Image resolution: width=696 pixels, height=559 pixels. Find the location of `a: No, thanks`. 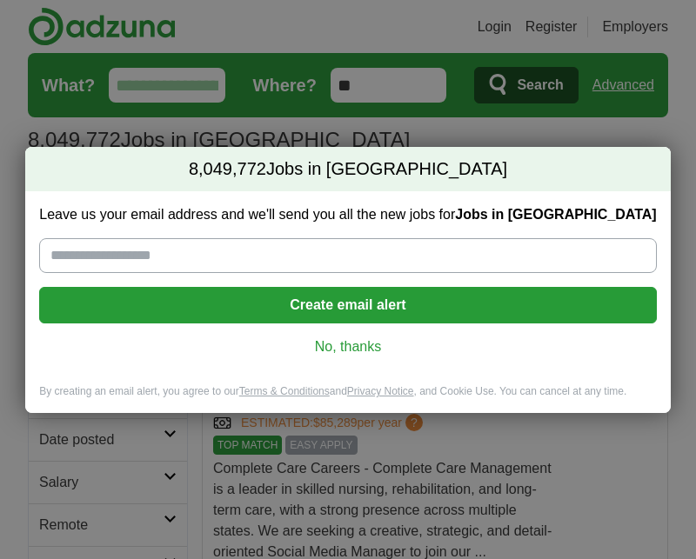

a: No, thanks is located at coordinates (347, 347).